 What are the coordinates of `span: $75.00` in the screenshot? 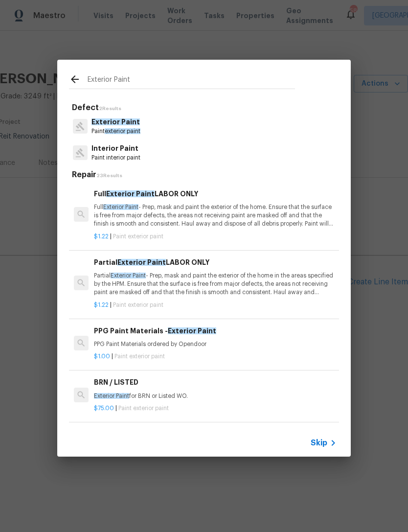 It's located at (104, 408).